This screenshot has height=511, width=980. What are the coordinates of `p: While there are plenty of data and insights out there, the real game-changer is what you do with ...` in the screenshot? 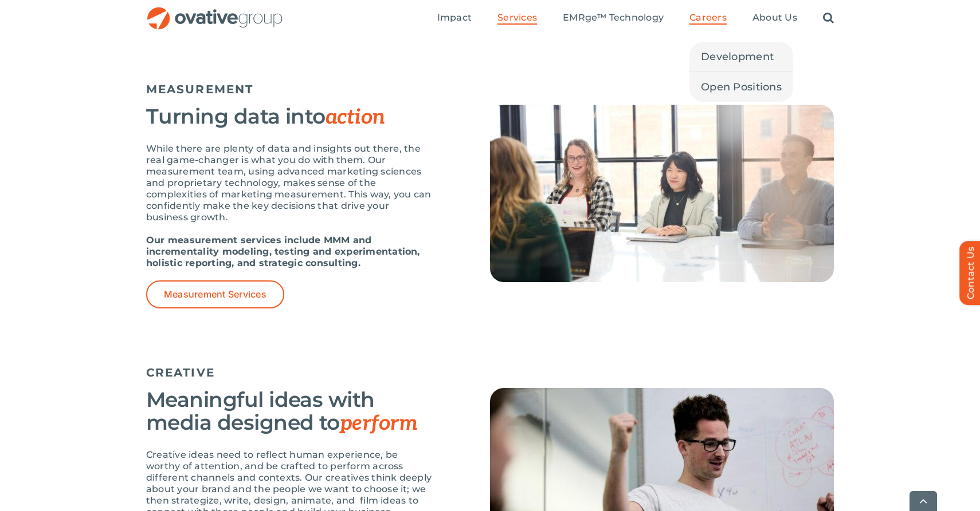 It's located at (289, 183).